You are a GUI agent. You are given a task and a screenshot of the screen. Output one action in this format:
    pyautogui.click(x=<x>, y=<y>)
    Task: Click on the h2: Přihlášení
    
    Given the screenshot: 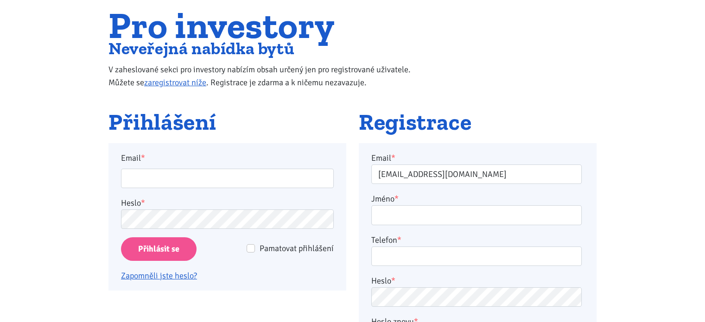 What is the action you would take?
    pyautogui.click(x=227, y=122)
    